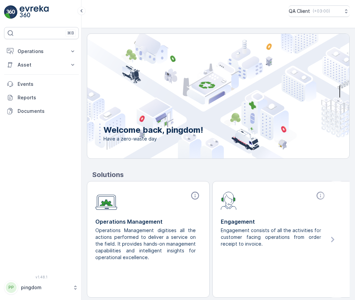 This screenshot has height=300, width=355. What do you see at coordinates (11, 287) in the screenshot?
I see `div: PP` at bounding box center [11, 287].